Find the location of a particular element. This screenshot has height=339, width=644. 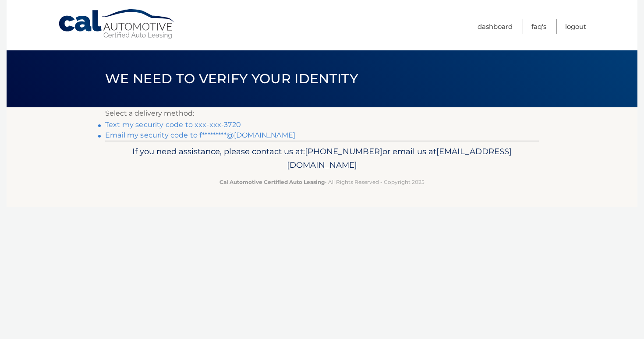

a: Logout is located at coordinates (576, 26).